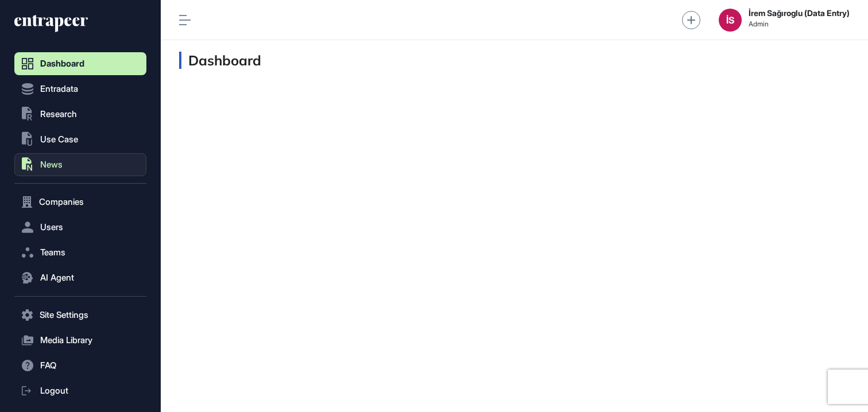 Image resolution: width=868 pixels, height=412 pixels. Describe the element at coordinates (48, 366) in the screenshot. I see `span: FAQ` at that location.